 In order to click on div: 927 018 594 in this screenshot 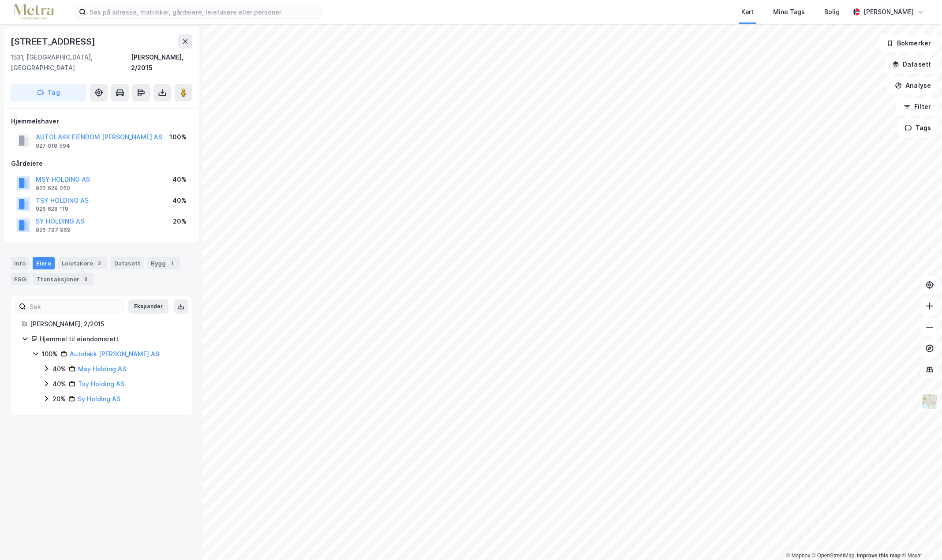, I will do `click(53, 146)`.